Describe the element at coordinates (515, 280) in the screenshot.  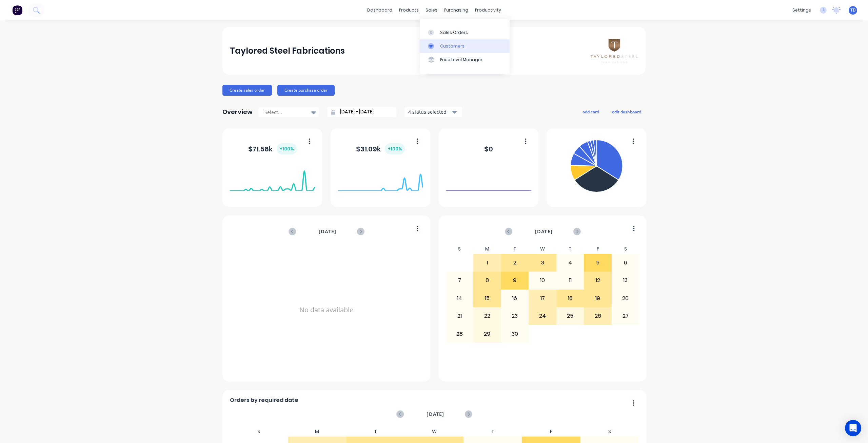
I see `div: 9` at that location.